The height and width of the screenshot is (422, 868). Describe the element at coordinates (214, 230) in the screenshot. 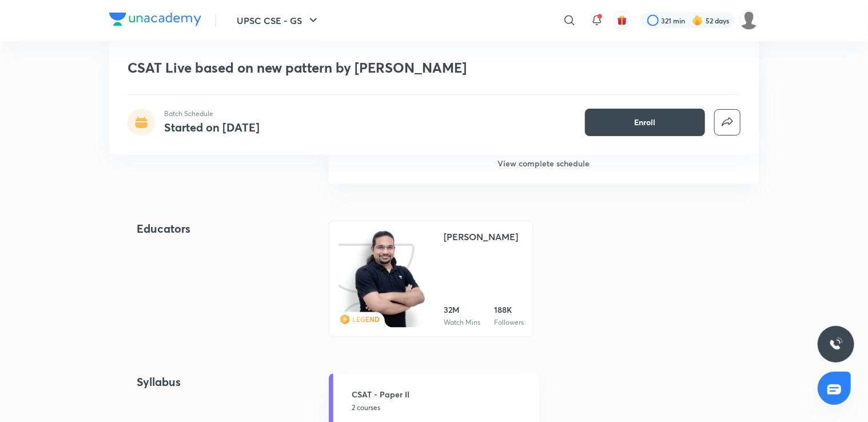

I see `h4: Educators` at that location.